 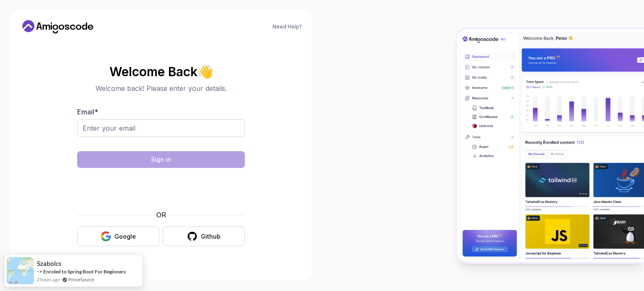 What do you see at coordinates (204, 236) in the screenshot?
I see `button: Github` at bounding box center [204, 236].